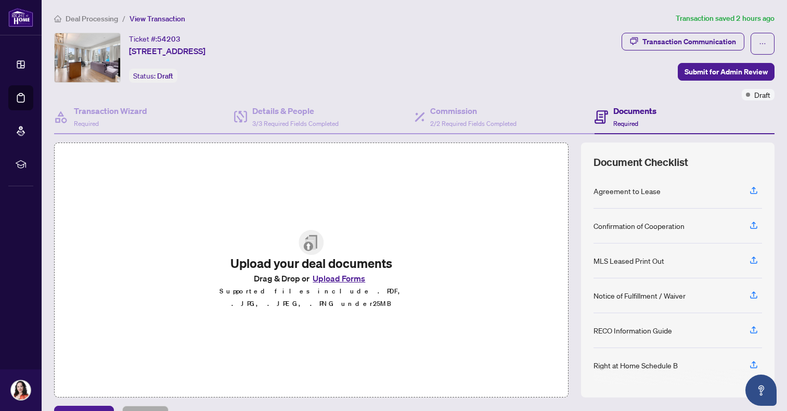  I want to click on h2: Upload your deal documents, so click(311, 263).